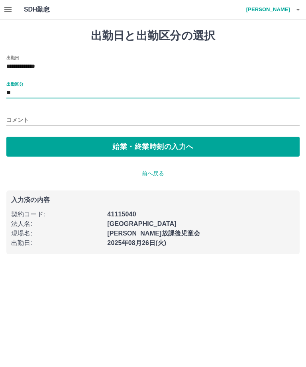 The height and width of the screenshot is (367, 306). I want to click on p: 出勤日 :, so click(57, 243).